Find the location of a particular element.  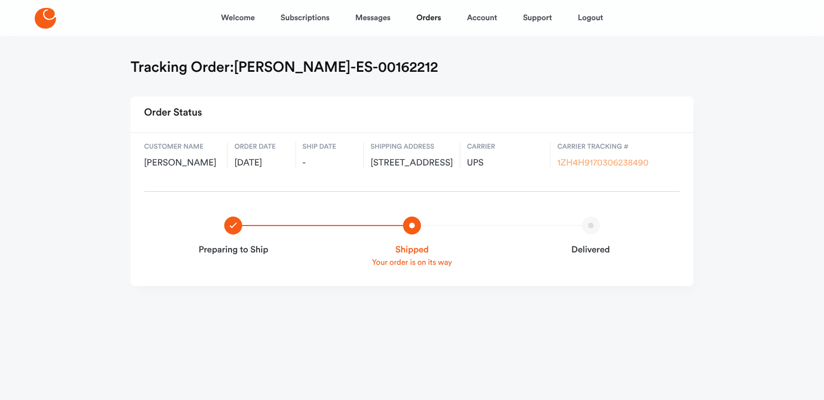

span: Shipping address is located at coordinates (412, 147).